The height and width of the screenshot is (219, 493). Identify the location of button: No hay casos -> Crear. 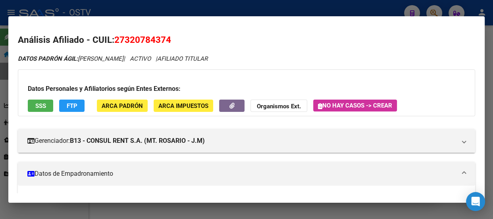
(355, 106).